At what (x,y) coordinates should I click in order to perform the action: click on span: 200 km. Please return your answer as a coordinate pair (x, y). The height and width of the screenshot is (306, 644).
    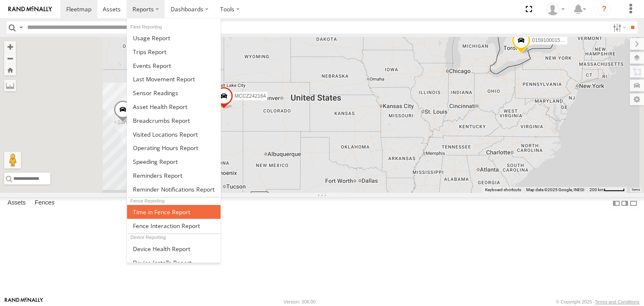
    Looking at the image, I should click on (597, 190).